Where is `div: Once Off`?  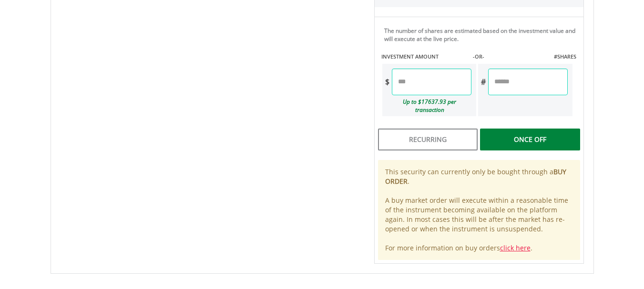 div: Once Off is located at coordinates (530, 140).